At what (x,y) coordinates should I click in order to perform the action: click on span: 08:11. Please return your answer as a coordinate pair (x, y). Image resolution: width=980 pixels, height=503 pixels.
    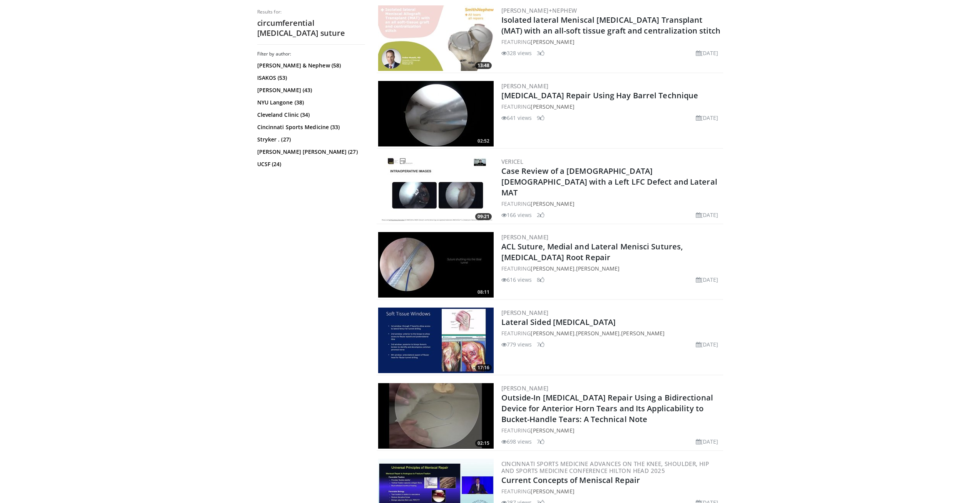
    Looking at the image, I should click on (483, 292).